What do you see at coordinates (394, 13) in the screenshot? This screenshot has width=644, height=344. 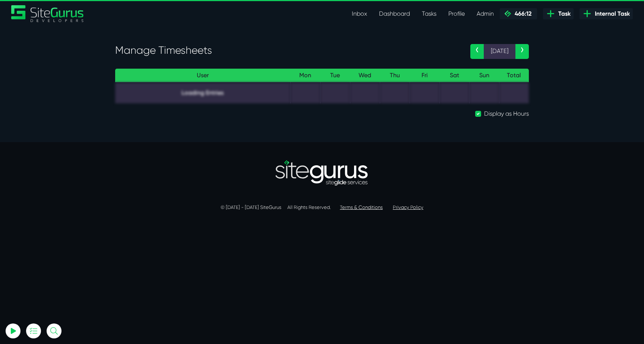 I see `a: Dashboard` at bounding box center [394, 13].